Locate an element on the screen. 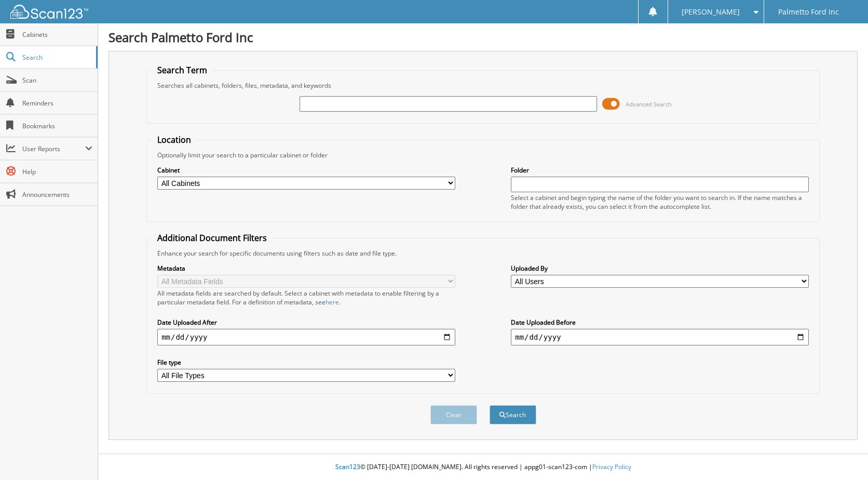  legend: Additional Document Filters is located at coordinates (212, 238).